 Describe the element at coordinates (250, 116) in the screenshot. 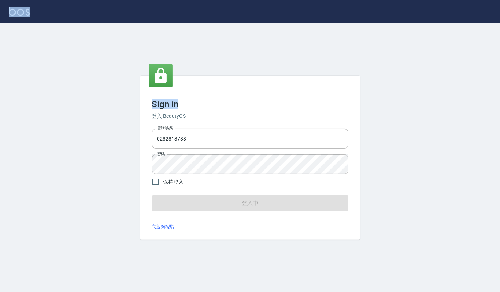

I see `h6: 登入 BeautyOS` at that location.